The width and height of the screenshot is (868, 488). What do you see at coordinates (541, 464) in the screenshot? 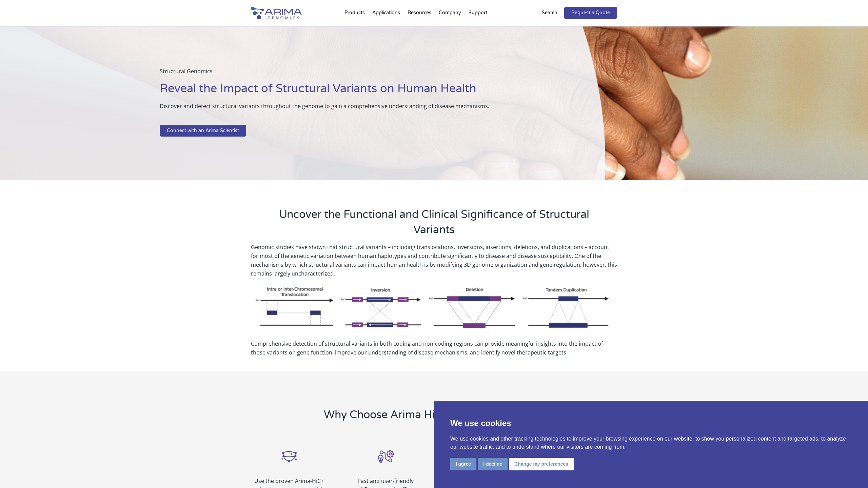
I see `button: Change my preferences` at bounding box center [541, 464].